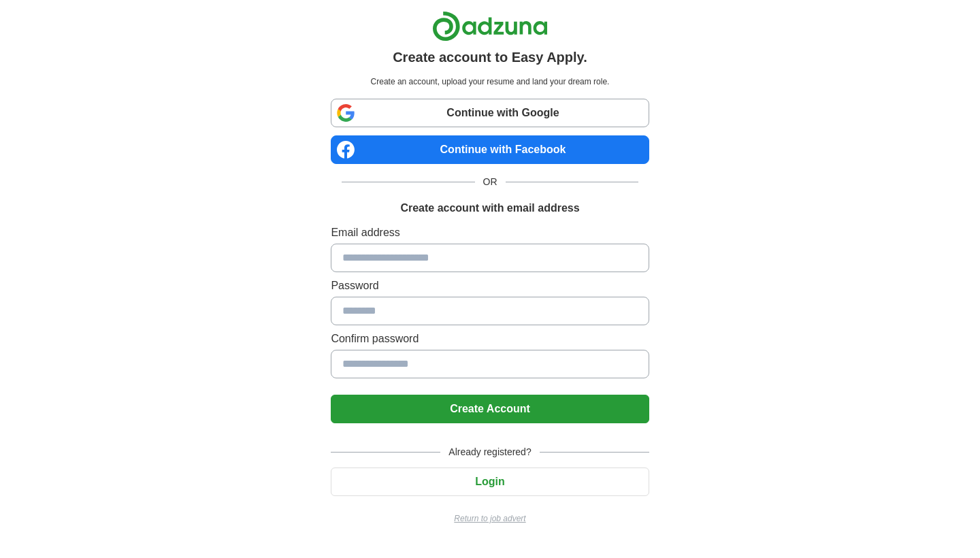 The height and width of the screenshot is (558, 980). Describe the element at coordinates (489, 233) in the screenshot. I see `label: Email address` at that location.